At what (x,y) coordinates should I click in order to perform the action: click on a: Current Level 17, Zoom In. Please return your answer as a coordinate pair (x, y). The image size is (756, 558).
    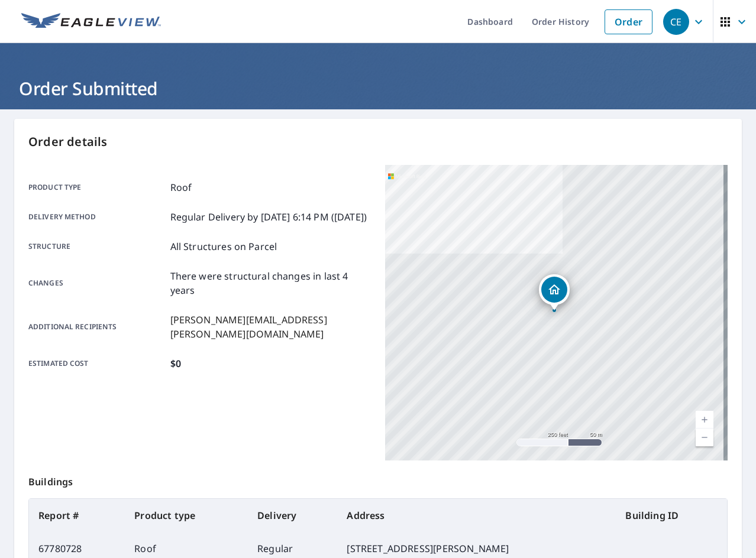
    Looking at the image, I should click on (705, 420).